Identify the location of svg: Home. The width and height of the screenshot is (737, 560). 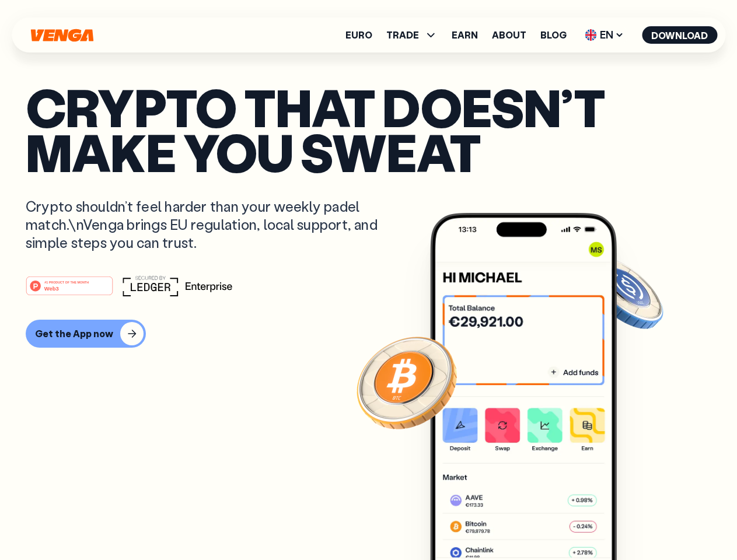
(62, 35).